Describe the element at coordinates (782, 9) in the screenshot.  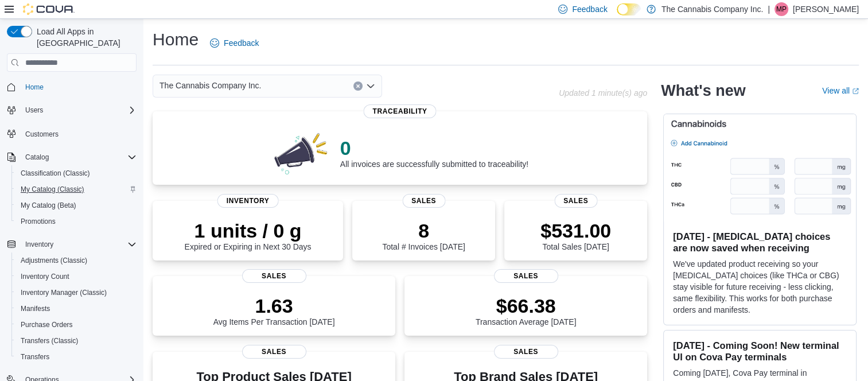
I see `span: MP` at that location.